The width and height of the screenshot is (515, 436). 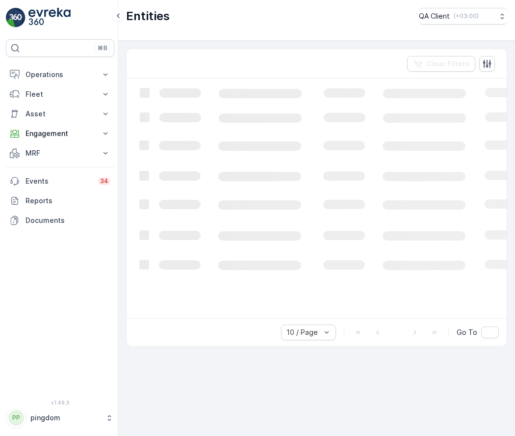 What do you see at coordinates (16, 18) in the screenshot?
I see `img: logo` at bounding box center [16, 18].